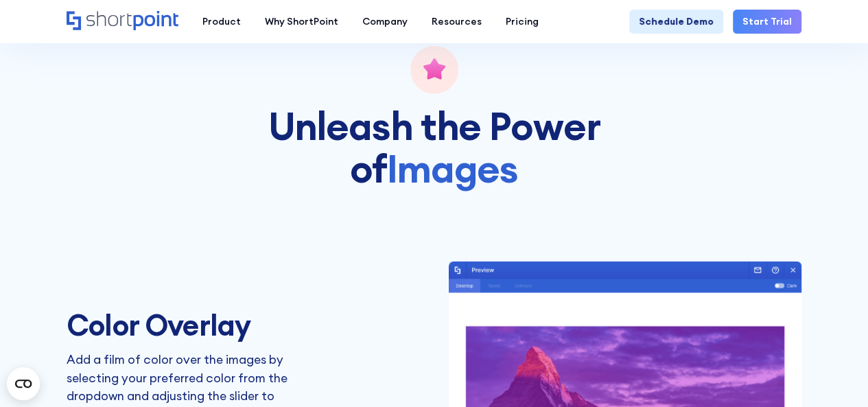 The image size is (868, 407). I want to click on a: Why ShortPoint, so click(301, 21).